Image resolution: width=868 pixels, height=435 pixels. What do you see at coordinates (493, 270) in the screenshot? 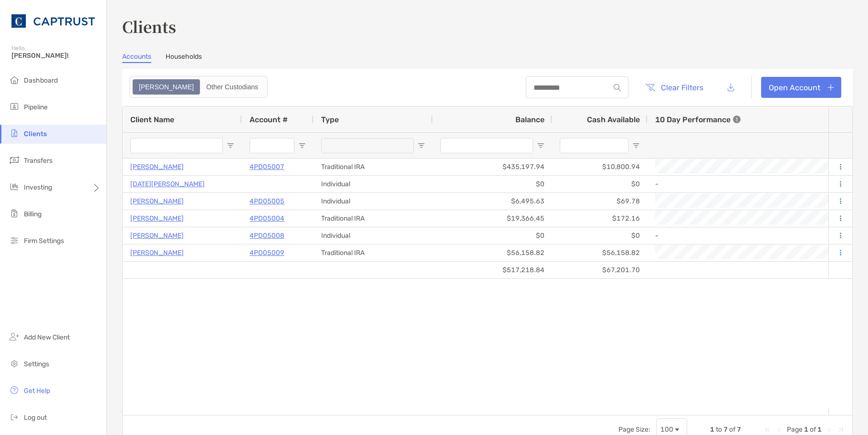
I see `div: $517,218.84` at bounding box center [493, 270].